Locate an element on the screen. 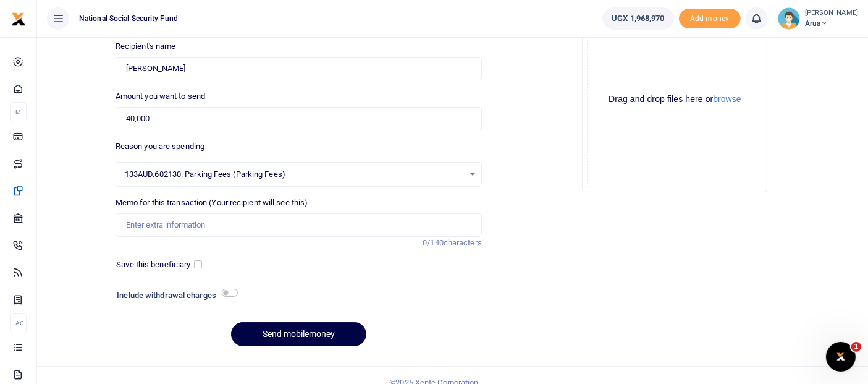 This screenshot has width=868, height=384. label: Amount you want to send is located at coordinates (160, 96).